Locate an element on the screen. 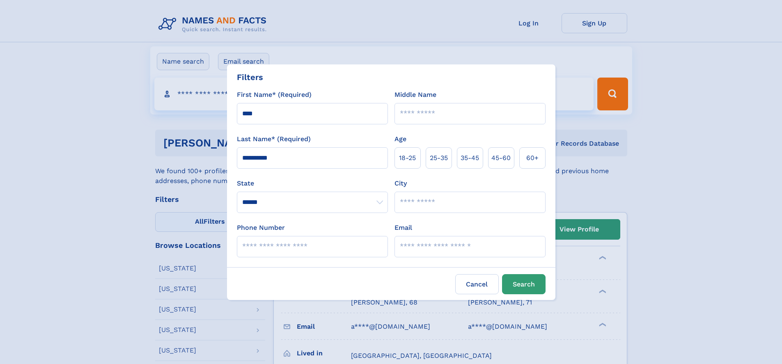 Image resolution: width=782 pixels, height=364 pixels. label: First Name* (Required) is located at coordinates (274, 95).